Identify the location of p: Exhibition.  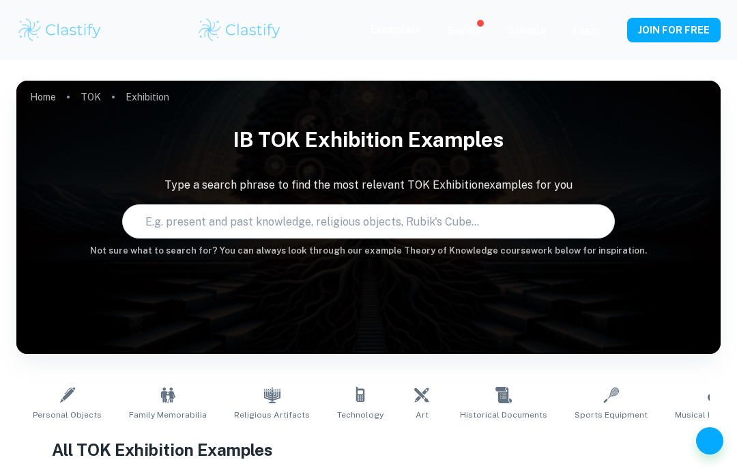
(147, 97).